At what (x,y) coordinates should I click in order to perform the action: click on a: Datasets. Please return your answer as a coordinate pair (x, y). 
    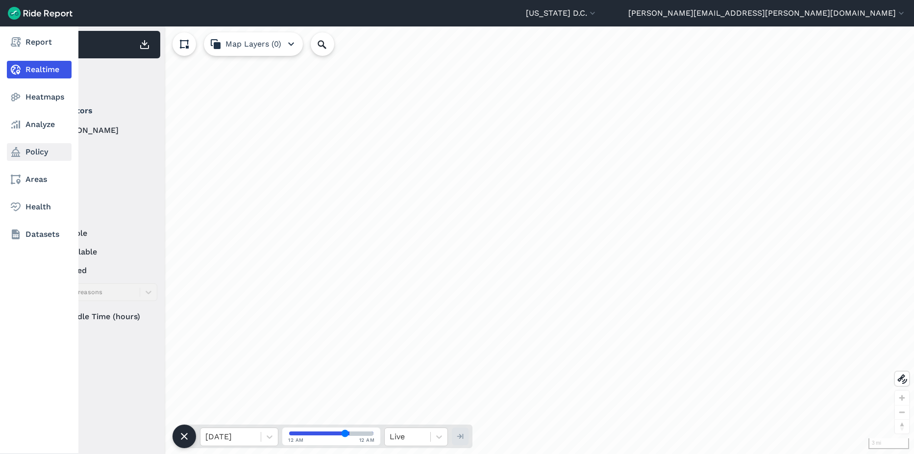
    Looking at the image, I should click on (39, 234).